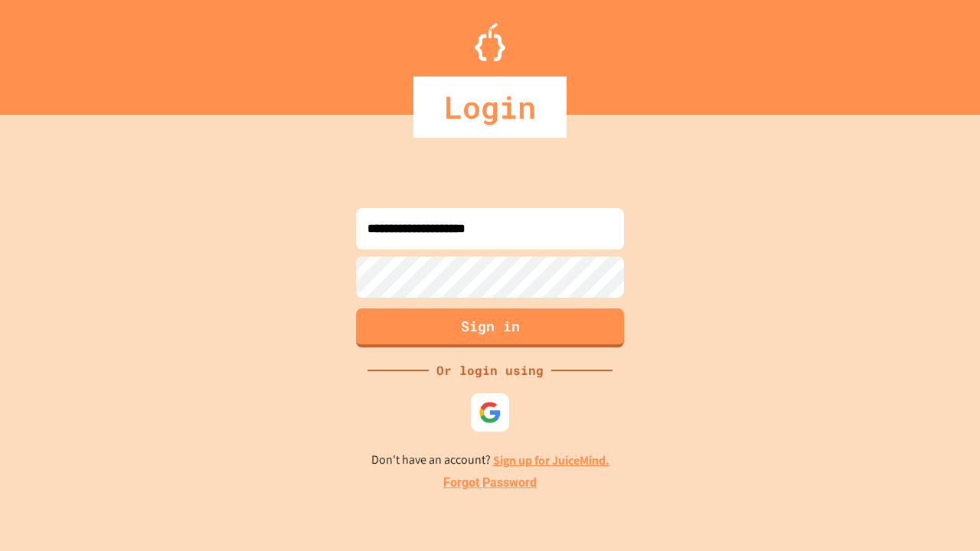 This screenshot has width=980, height=551. Describe the element at coordinates (490, 371) in the screenshot. I see `div: Or login using` at that location.